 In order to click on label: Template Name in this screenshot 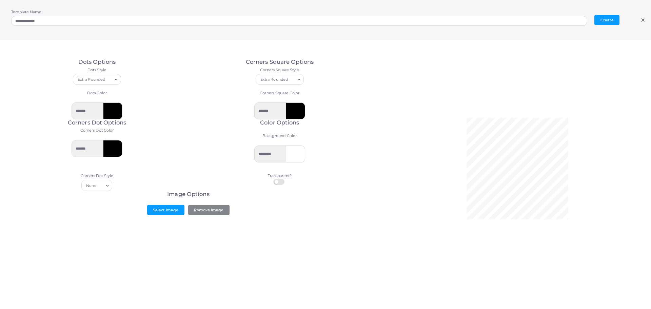, I will do `click(26, 12)`.